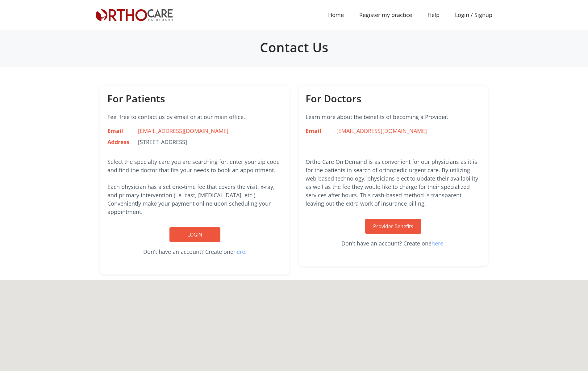  What do you see at coordinates (195, 235) in the screenshot?
I see `a: LOGIN` at bounding box center [195, 235].